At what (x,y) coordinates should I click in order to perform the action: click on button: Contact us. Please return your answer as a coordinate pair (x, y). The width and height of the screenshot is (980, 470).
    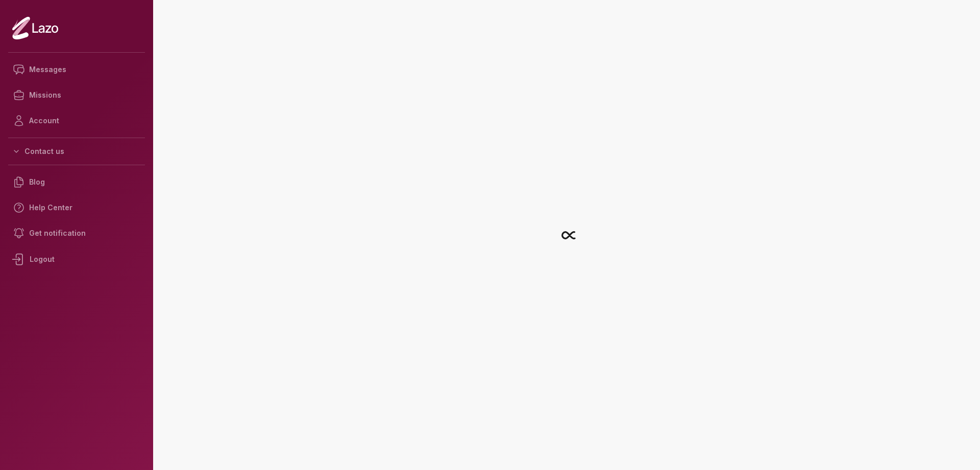
    Looking at the image, I should click on (77, 151).